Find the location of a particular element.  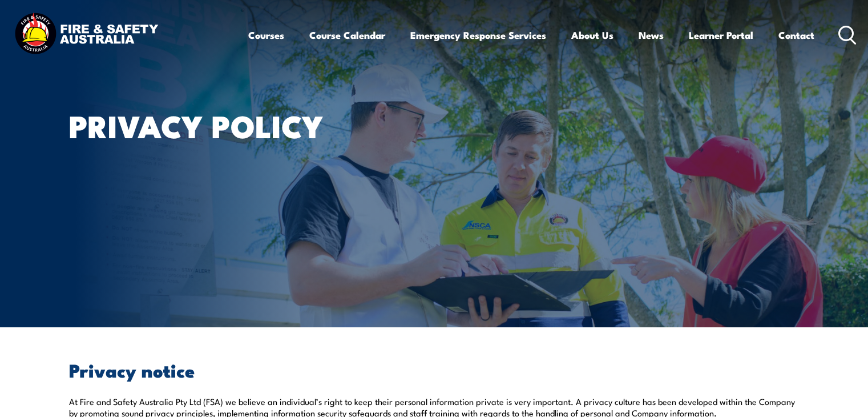

h1: Privacy Policy is located at coordinates (210, 125).